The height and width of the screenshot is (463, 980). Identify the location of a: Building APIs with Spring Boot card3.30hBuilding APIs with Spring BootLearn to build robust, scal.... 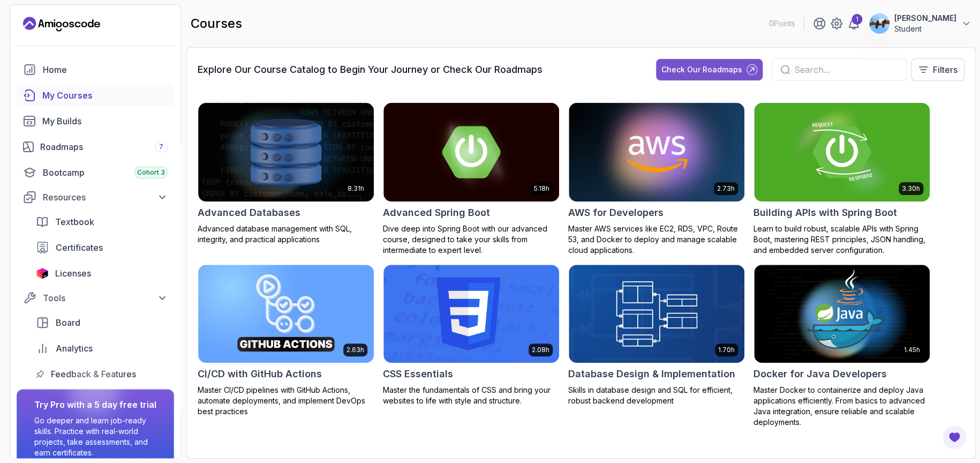
(842, 179).